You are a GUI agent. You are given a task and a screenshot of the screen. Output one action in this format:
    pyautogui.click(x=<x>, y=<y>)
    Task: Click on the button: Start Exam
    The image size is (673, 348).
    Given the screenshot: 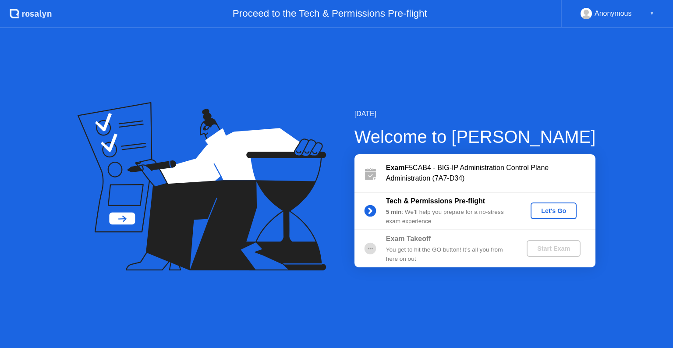 What is the action you would take?
    pyautogui.click(x=553, y=248)
    